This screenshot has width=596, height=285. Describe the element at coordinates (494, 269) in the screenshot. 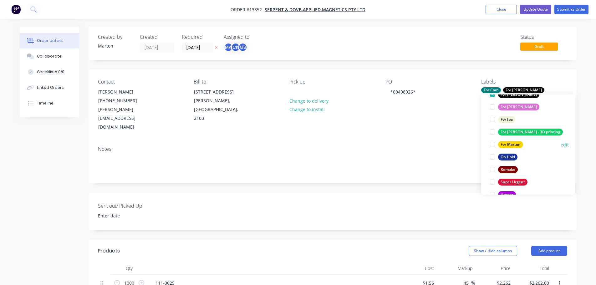

I see `div: Price` at that location.